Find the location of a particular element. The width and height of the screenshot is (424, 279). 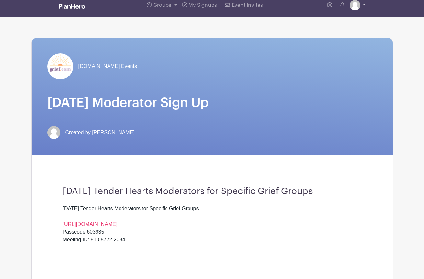

span: My Signups is located at coordinates (203, 5).